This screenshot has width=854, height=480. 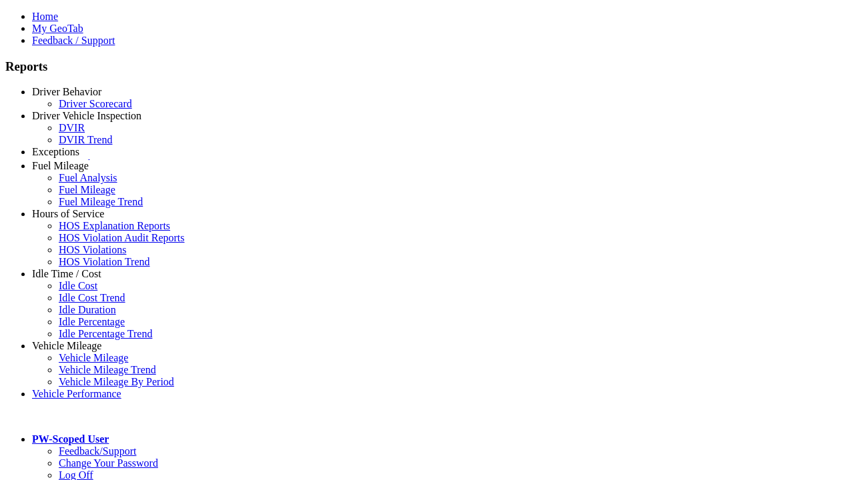 What do you see at coordinates (78, 285) in the screenshot?
I see `a: Idle Cost` at bounding box center [78, 285].